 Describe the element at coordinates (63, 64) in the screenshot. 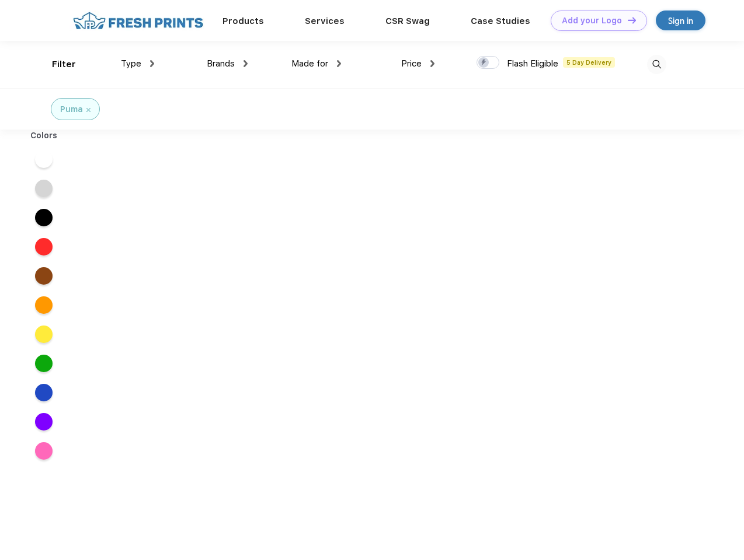

I see `div: Filter` at that location.